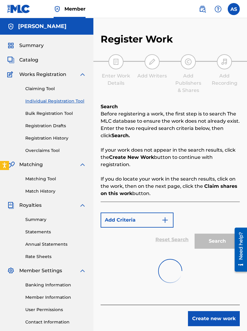 This screenshot has width=247, height=331. Describe the element at coordinates (31, 45) in the screenshot. I see `span: Summary` at that location.